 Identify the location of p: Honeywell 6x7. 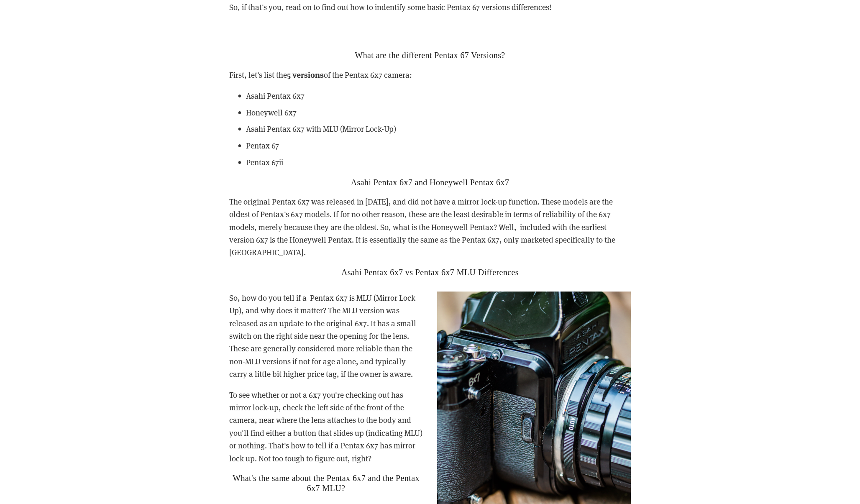
(438, 112).